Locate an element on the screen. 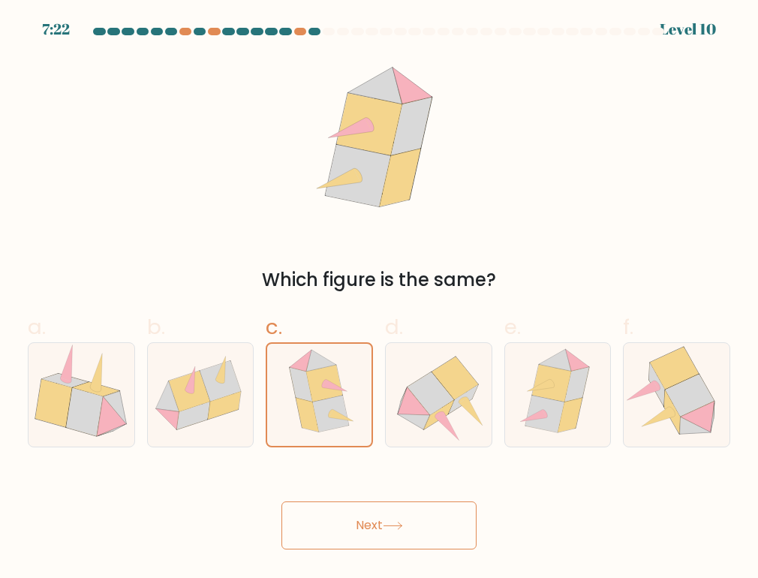 The image size is (758, 578). span: d. is located at coordinates (394, 327).